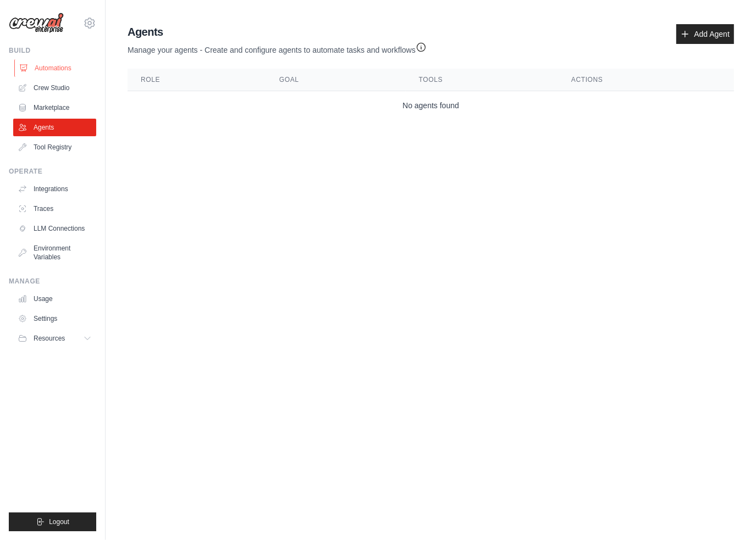 This screenshot has width=756, height=540. Describe the element at coordinates (54, 88) in the screenshot. I see `a: Crew Studio` at that location.